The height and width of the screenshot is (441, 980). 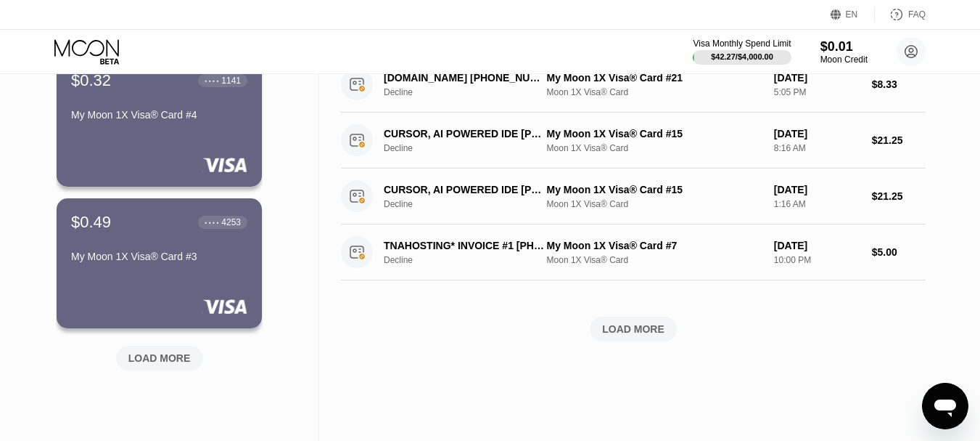 What do you see at coordinates (654, 77) in the screenshot?
I see `div: My Moon 1X Visa® Card #21` at bounding box center [654, 77].